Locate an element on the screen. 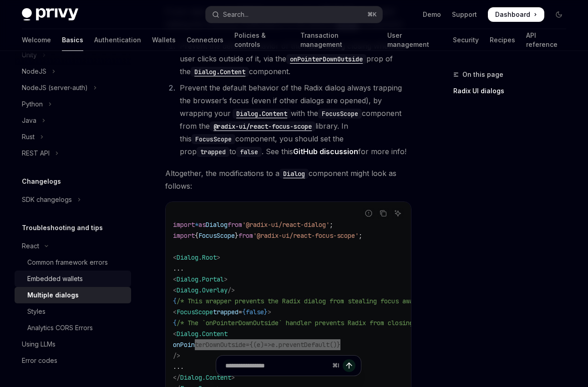 This screenshot has height=387, width=588. span: Dialog.Root is located at coordinates (197, 258).